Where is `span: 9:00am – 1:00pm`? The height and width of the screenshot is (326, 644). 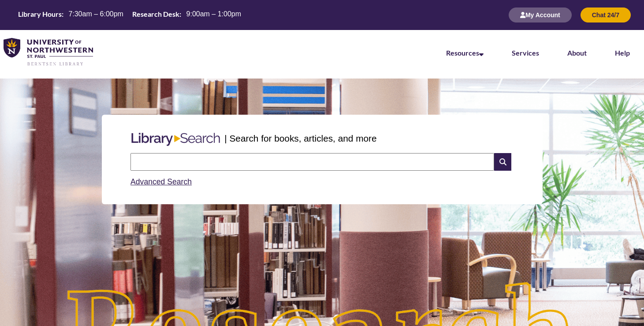
span: 9:00am – 1:00pm is located at coordinates (214, 14).